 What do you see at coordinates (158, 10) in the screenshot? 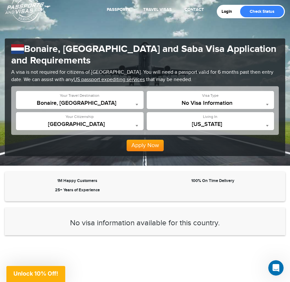
I see `a: Travel Visas` at bounding box center [158, 10].